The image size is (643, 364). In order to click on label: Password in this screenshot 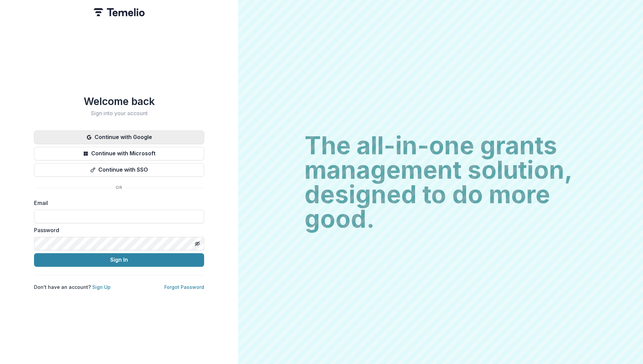, I will do `click(117, 230)`.